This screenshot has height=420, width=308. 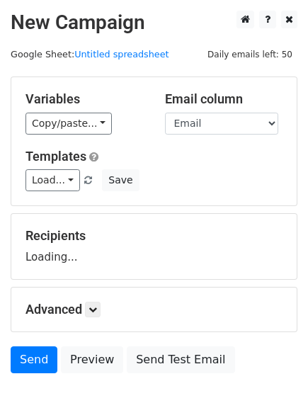 I want to click on h5: Advanced, so click(x=154, y=310).